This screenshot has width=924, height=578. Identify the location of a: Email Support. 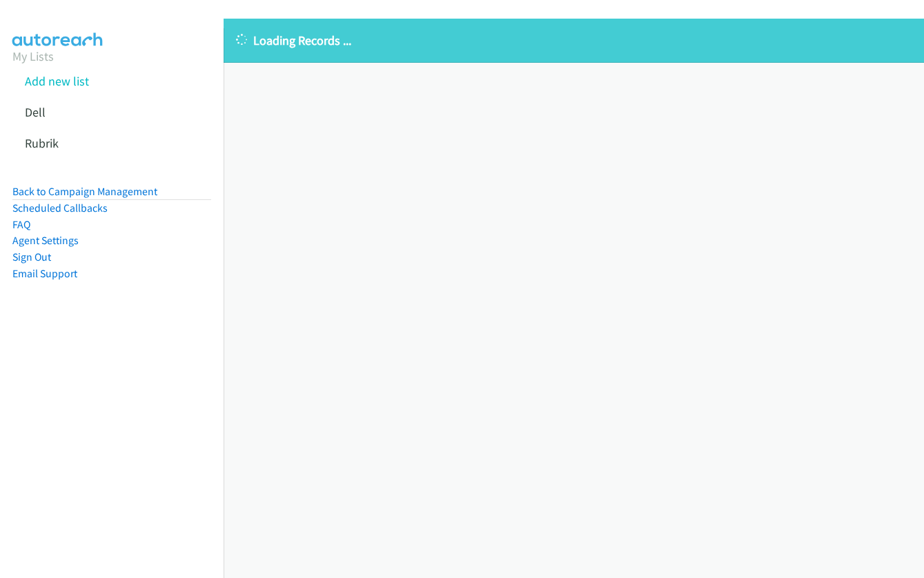
(45, 273).